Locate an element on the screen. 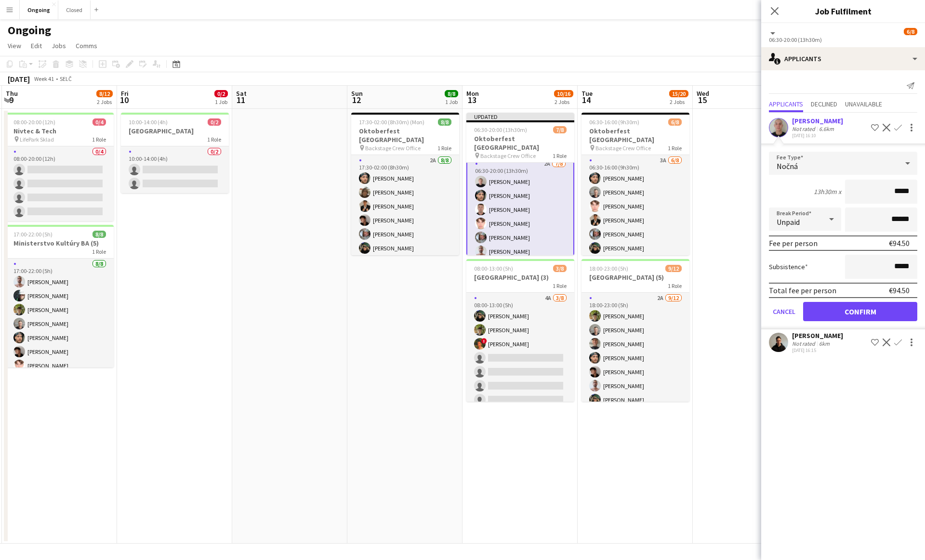 The image size is (925, 560). div: 6km is located at coordinates (824, 344).